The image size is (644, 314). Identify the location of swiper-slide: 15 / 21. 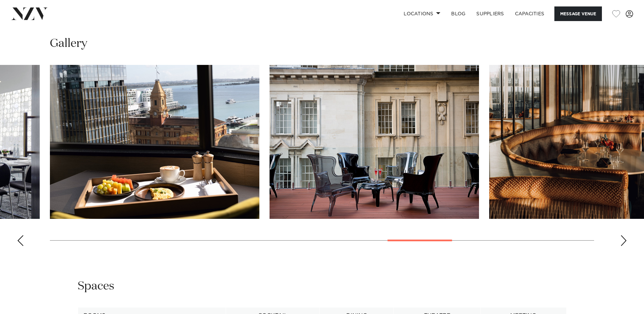
(374, 142).